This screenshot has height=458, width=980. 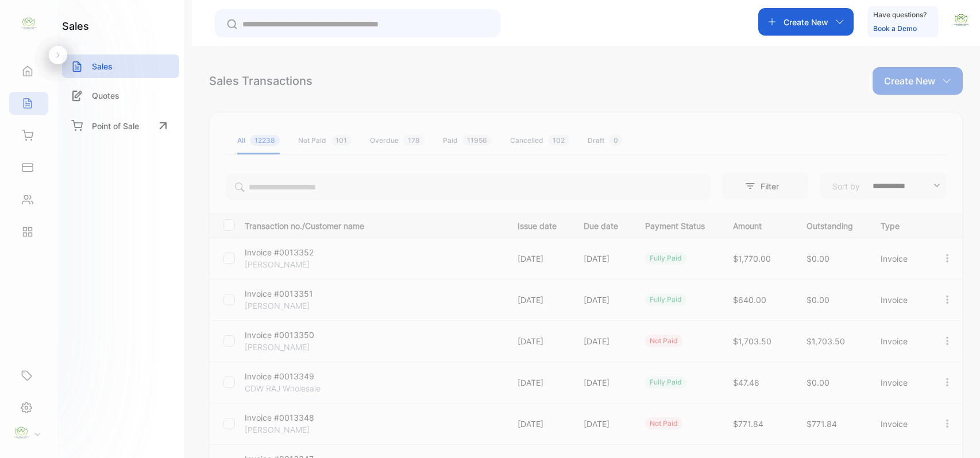 I want to click on p: Payment Status, so click(x=678, y=225).